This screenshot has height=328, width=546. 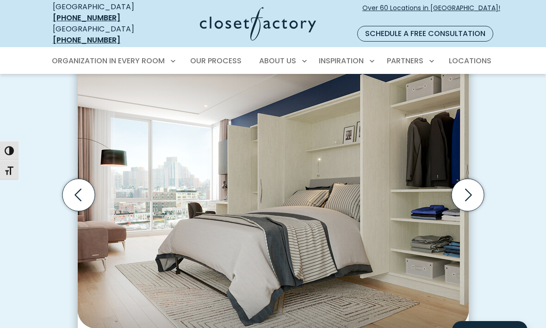 I want to click on span: About Us, so click(x=277, y=61).